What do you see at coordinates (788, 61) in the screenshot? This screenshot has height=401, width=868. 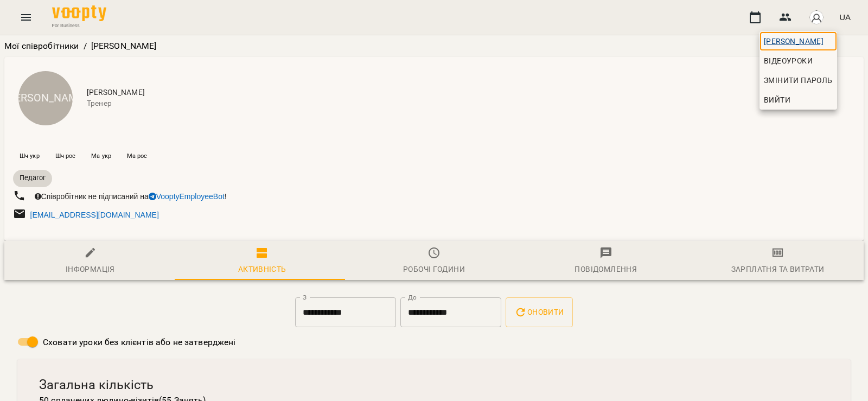 I see `a: Відеоуроки` at bounding box center [788, 61].